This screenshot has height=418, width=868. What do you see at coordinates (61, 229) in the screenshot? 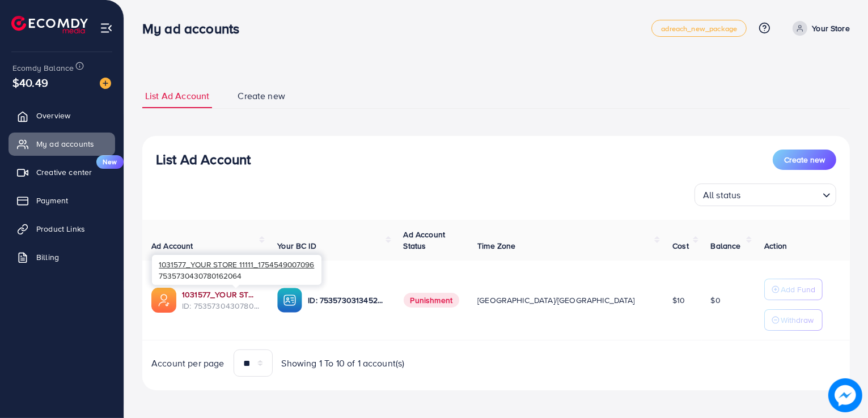
I see `span: Product Links` at bounding box center [61, 229].